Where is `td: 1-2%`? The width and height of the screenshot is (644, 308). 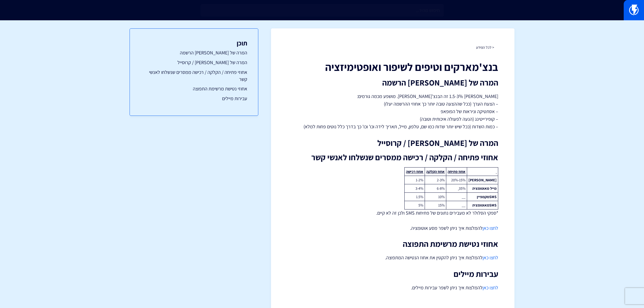 td: 1-2% is located at coordinates (415, 180).